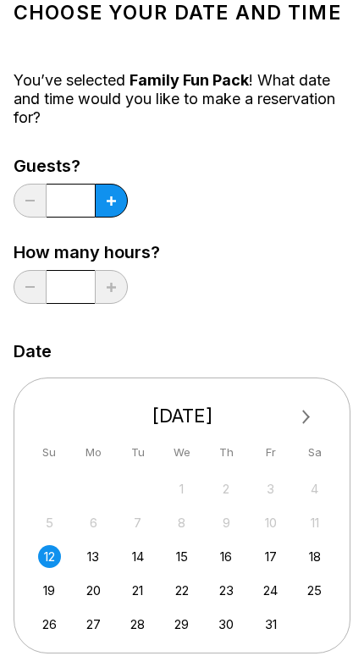 The image size is (364, 656). I want to click on div: Choose Thursday, October 30th, 2025, so click(226, 624).